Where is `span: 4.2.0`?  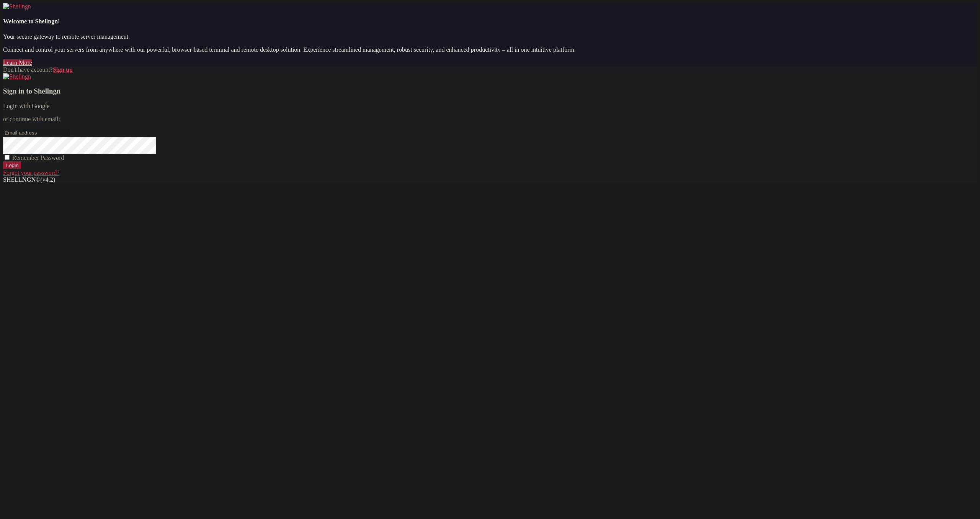
span: 4.2.0 is located at coordinates (48, 179).